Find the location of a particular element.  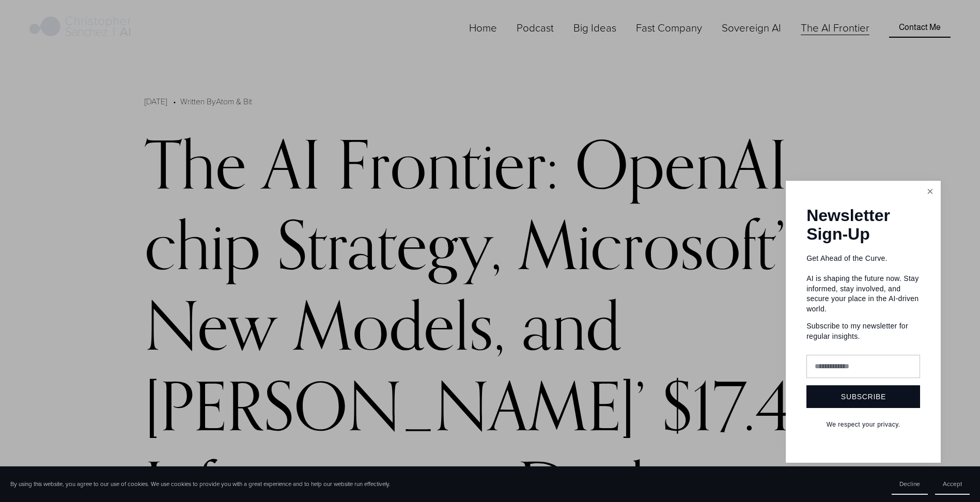

p: By using this website, you agree to our use of cookies. We use cookies to provide you with a grea... is located at coordinates (200, 484).